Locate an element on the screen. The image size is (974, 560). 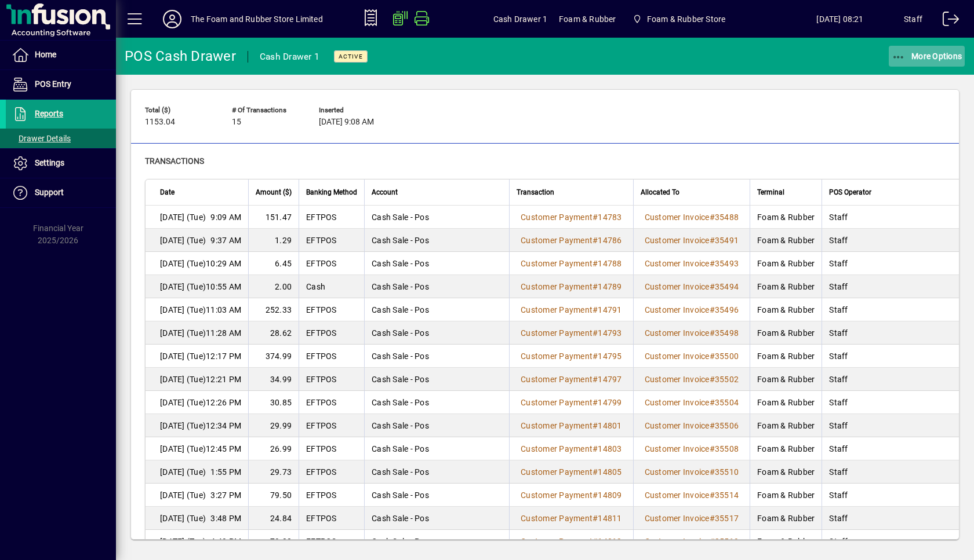
div: POS Cash Drawer is located at coordinates (180, 57).